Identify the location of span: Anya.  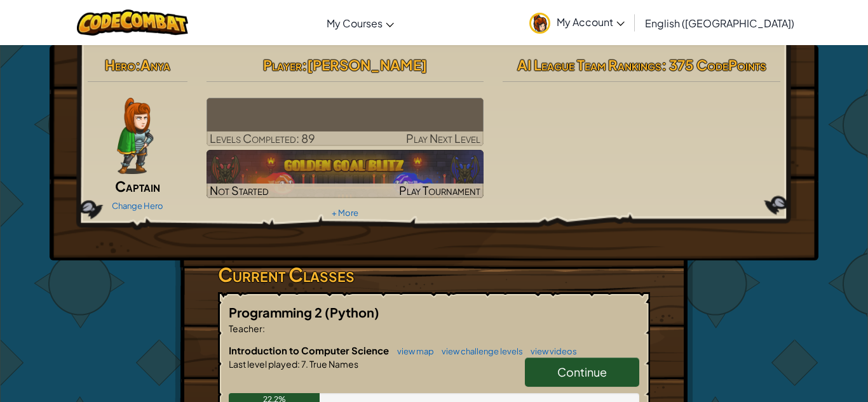
(155, 64).